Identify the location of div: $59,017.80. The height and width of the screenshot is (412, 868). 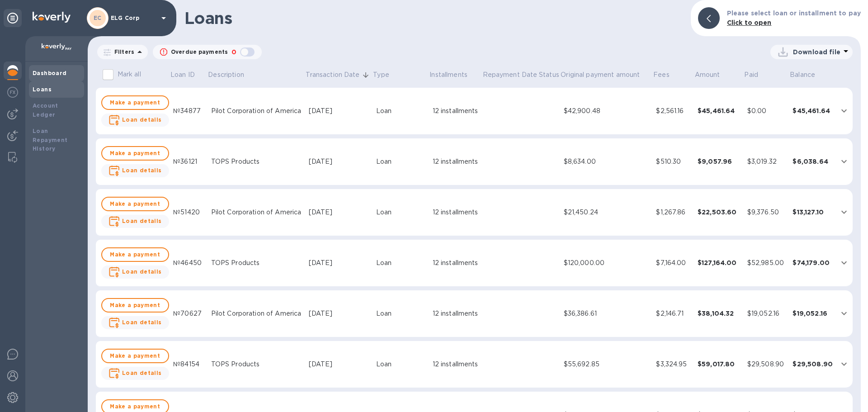
(718, 364).